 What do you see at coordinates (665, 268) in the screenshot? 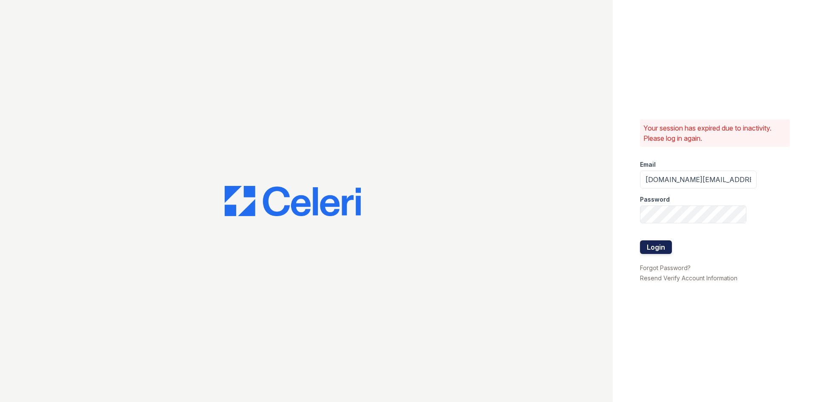
I see `a: Forgot Password?` at bounding box center [665, 268].